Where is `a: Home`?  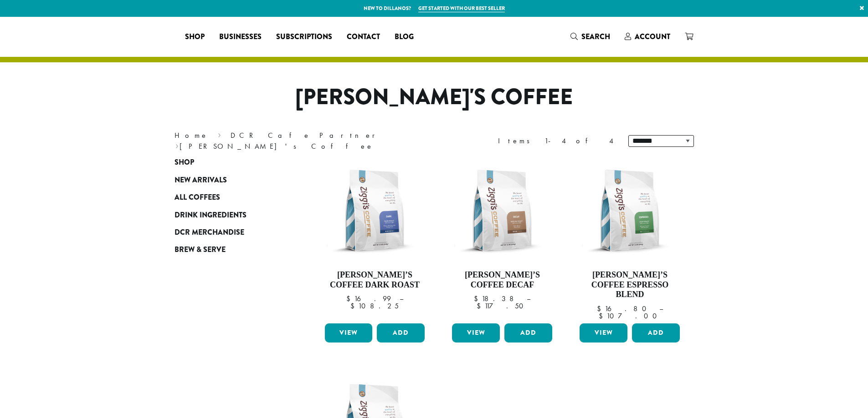 a: Home is located at coordinates (191, 135).